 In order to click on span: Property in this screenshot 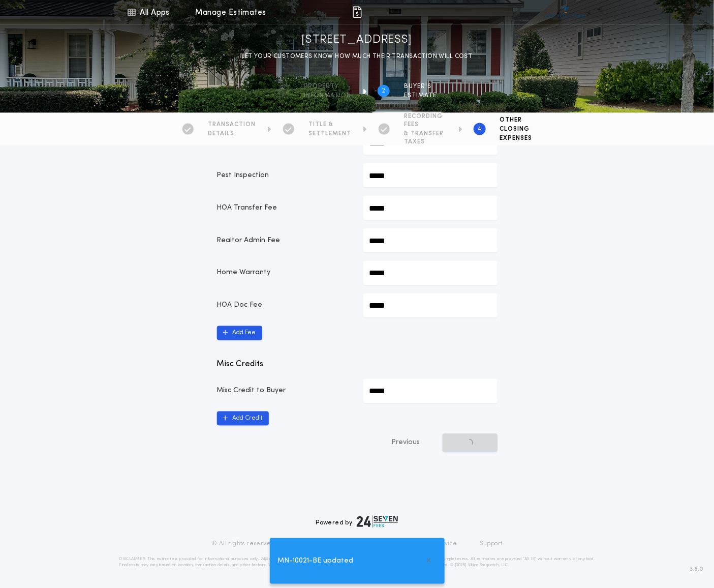, I will do `click(327, 86)`.